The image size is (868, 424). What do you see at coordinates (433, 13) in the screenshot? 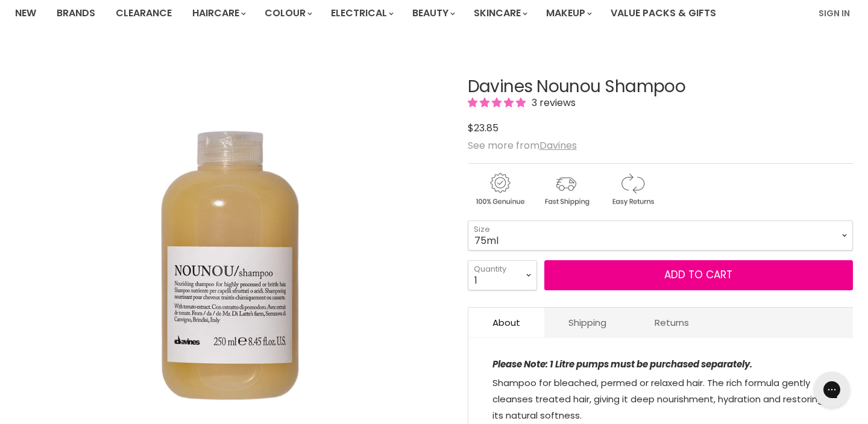
I see `a: Beauty` at bounding box center [433, 13].